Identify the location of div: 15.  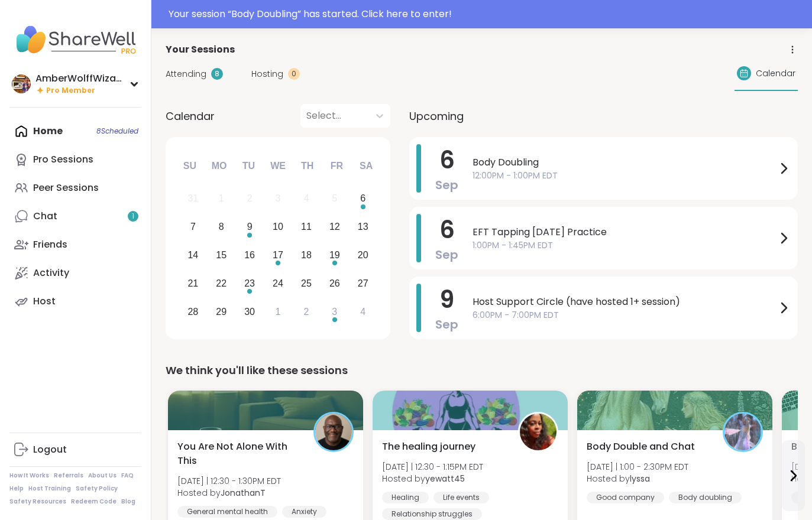
(221, 255).